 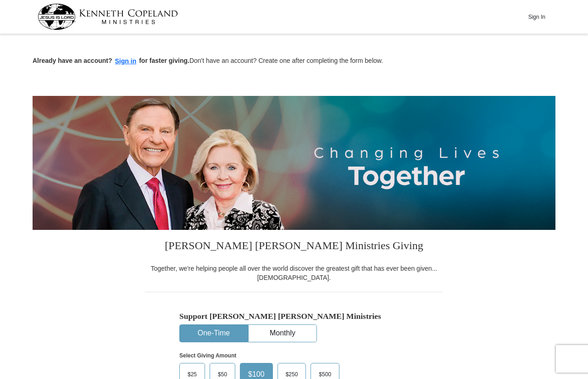 What do you see at coordinates (294, 273) in the screenshot?
I see `div: Together, we're helping people all over the world discover the greatest gift that has ever been g...` at bounding box center [294, 273].